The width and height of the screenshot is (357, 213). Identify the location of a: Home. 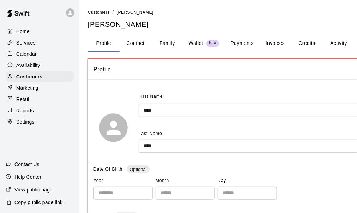
(40, 31).